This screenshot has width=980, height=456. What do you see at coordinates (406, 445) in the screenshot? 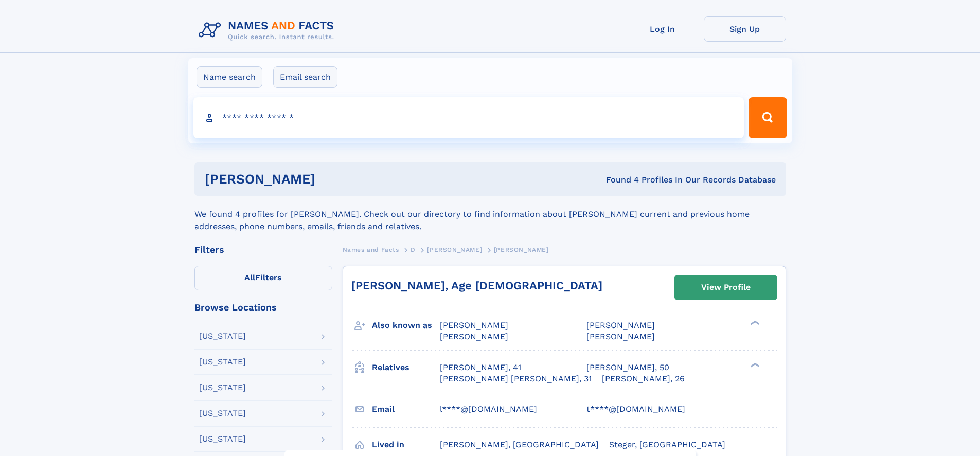
I see `h3: Lived in` at bounding box center [406, 445].